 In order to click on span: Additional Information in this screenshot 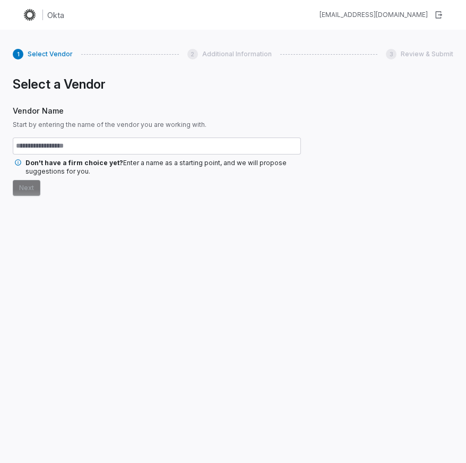, I will do `click(237, 54)`.